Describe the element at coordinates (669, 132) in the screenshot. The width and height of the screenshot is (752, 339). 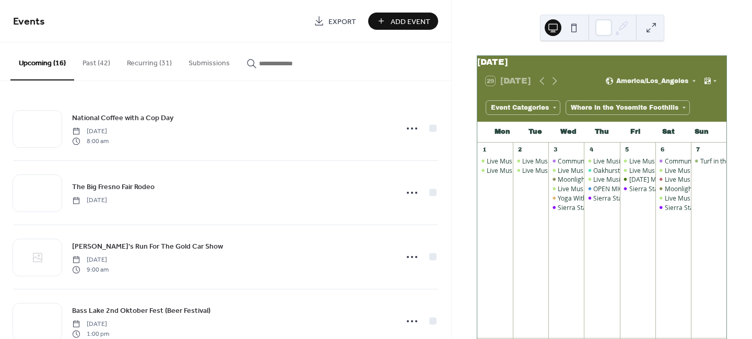
I see `div: Sat` at that location.